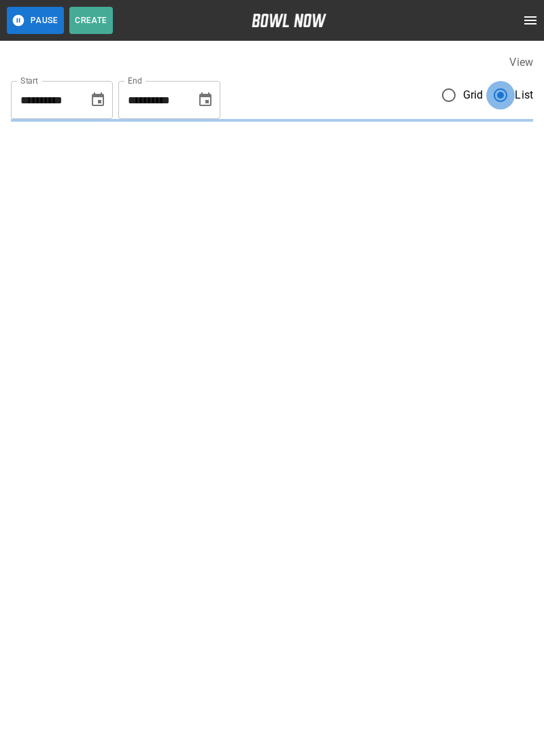  I want to click on label: View, so click(521, 62).